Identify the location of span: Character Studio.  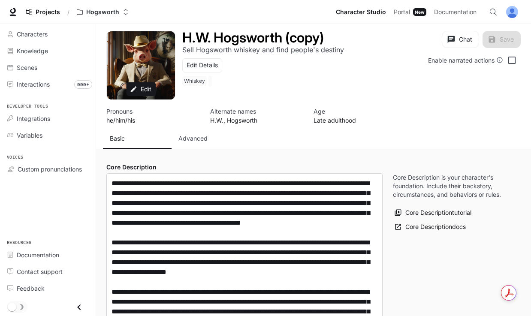
(361, 12).